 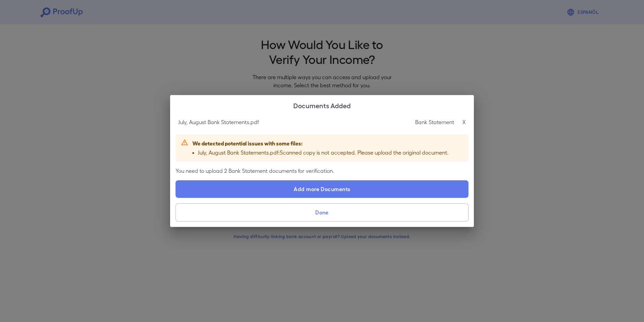 What do you see at coordinates (322, 212) in the screenshot?
I see `button: Done` at bounding box center [322, 212].